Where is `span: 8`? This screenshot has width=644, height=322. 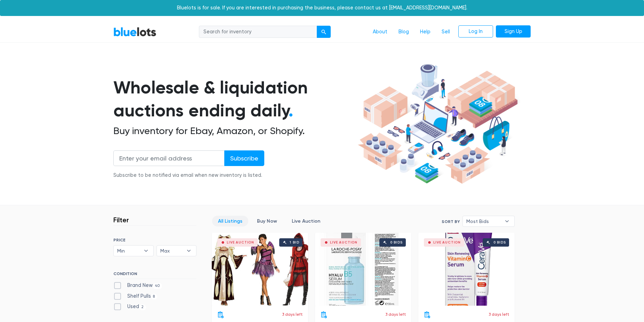 span: 8 is located at coordinates (154, 296).